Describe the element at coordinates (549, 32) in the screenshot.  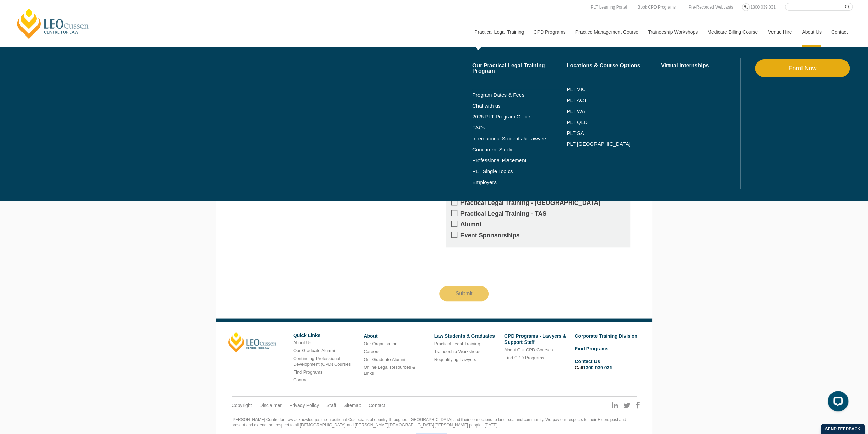
I see `a: CPD Programs` at that location.